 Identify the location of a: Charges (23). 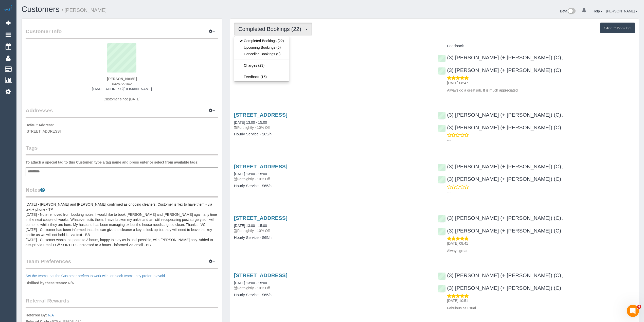
(262, 65).